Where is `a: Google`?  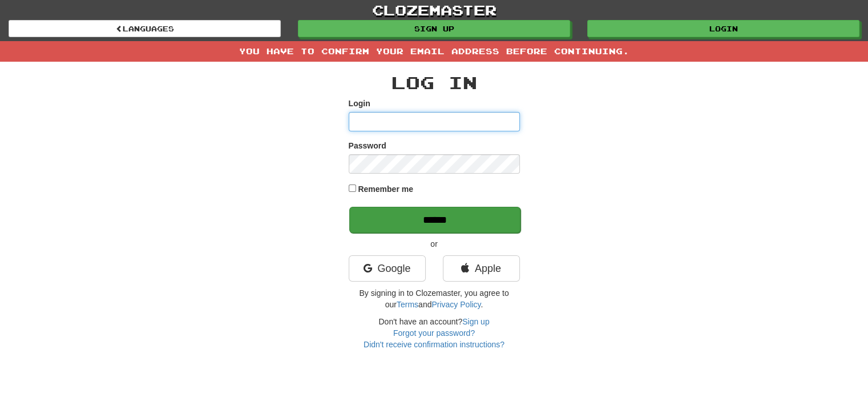 a: Google is located at coordinates (387, 269).